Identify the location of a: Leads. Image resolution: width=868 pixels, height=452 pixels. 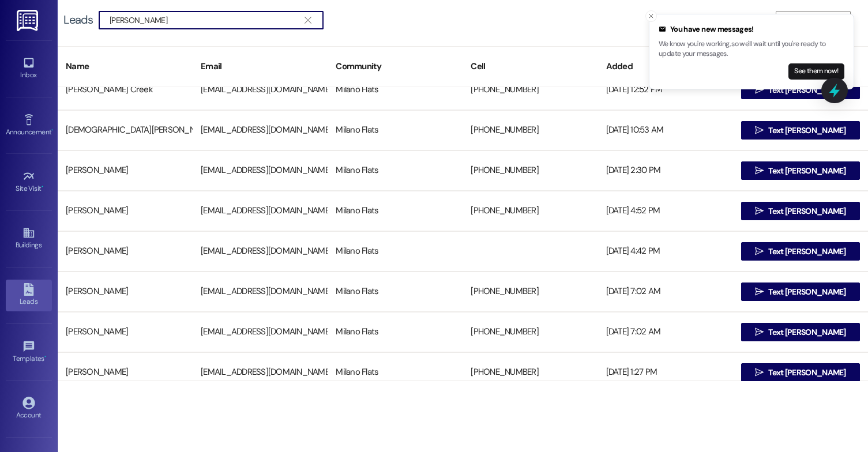
(29, 295).